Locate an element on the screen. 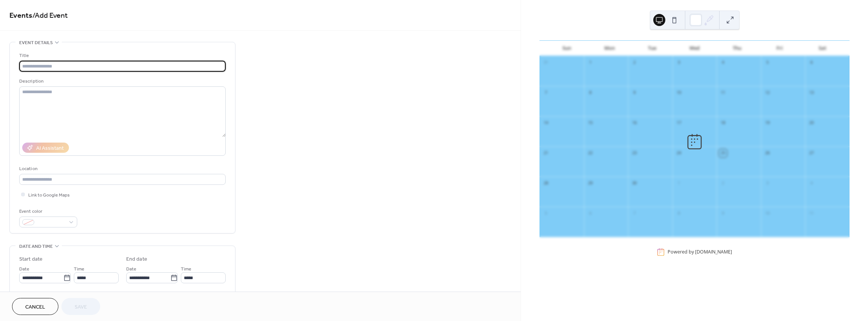 The height and width of the screenshot is (321, 868). div: 22 is located at coordinates (590, 153).